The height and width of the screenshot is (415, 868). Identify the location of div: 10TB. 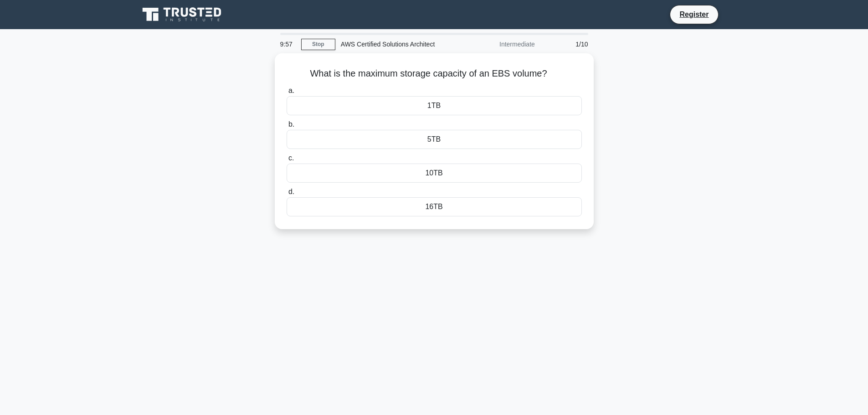
(434, 173).